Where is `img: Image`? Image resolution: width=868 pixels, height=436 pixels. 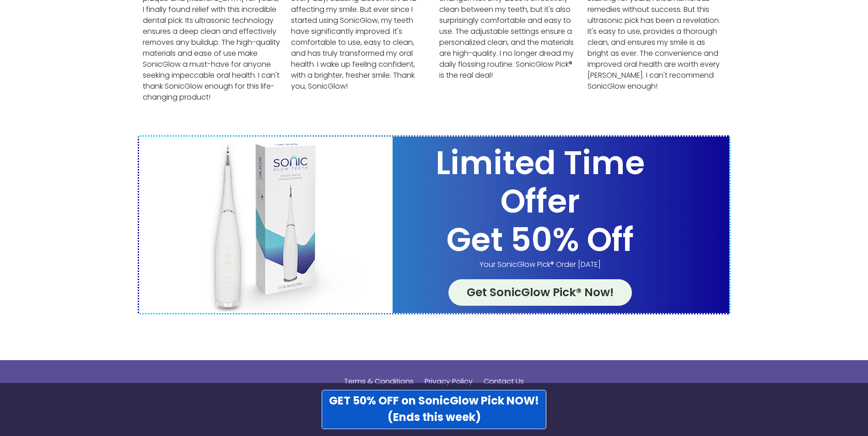
img: Image is located at coordinates (266, 225).